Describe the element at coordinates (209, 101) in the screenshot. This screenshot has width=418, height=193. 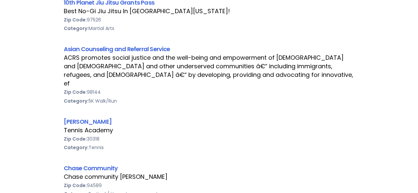
I see `div: 5K Walk/Run` at that location.